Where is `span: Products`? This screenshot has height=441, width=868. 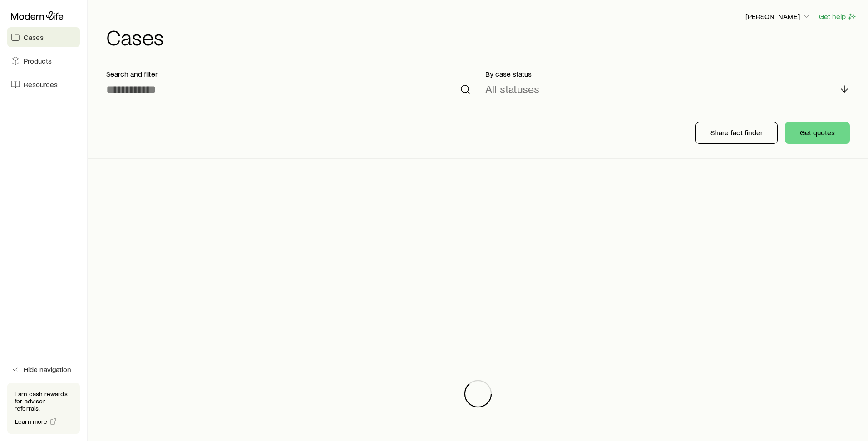
span: Products is located at coordinates (38, 61).